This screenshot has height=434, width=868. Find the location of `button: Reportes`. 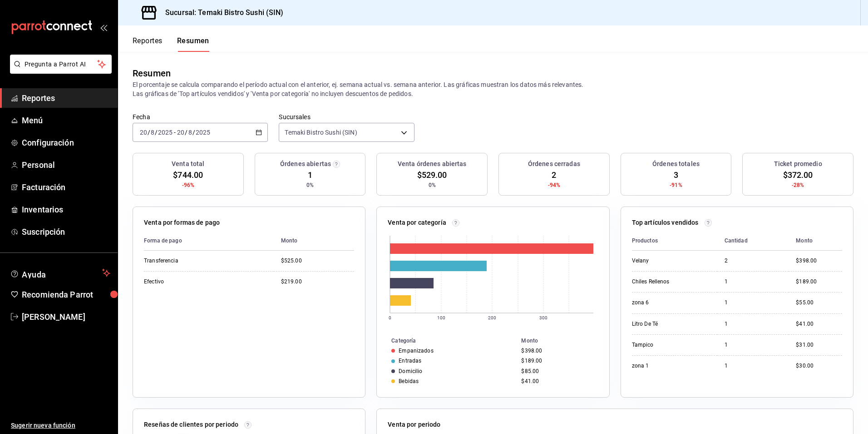

button: Reportes is located at coordinates (147, 44).